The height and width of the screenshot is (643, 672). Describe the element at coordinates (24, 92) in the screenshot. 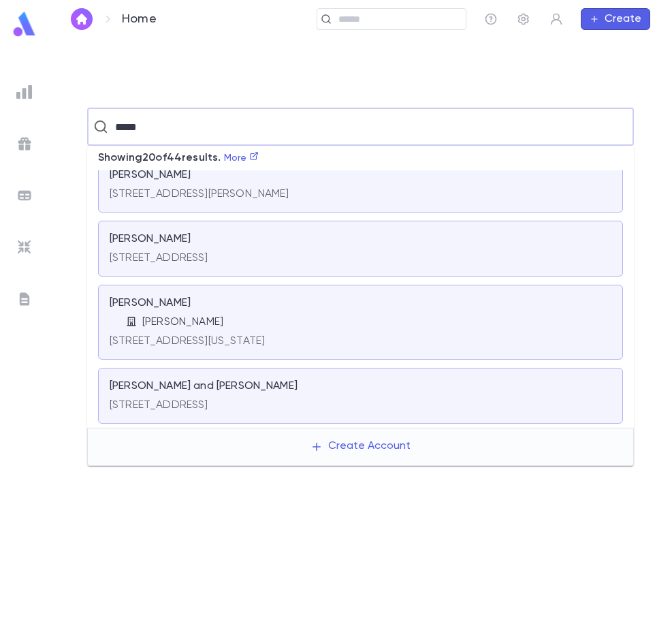

I see `img: reports_grey.c525e4749d1bce6a11f5fe2a8de1b229.svg` at that location.